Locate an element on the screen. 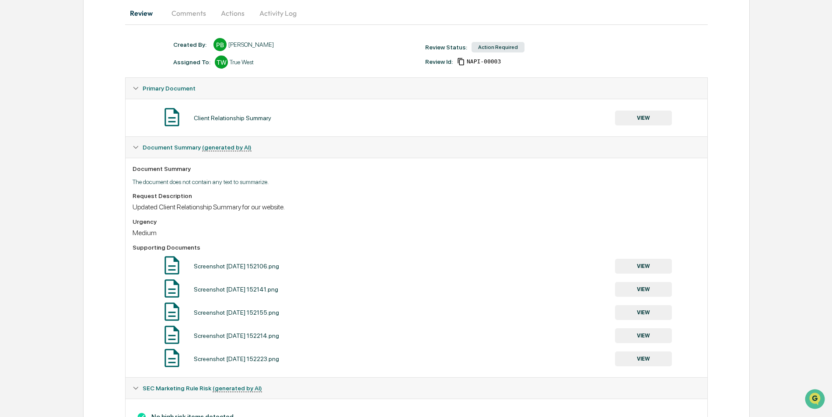 Image resolution: width=832 pixels, height=417 pixels. span: Attestations is located at coordinates (90, 115).